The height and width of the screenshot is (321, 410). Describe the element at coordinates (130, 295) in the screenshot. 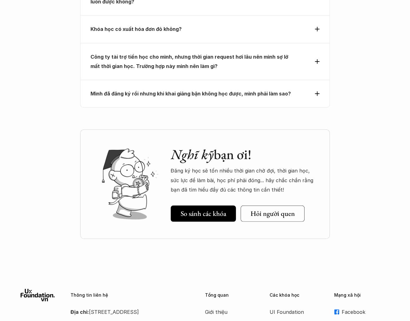

I see `p: Thông tin liên hệ` at that location.